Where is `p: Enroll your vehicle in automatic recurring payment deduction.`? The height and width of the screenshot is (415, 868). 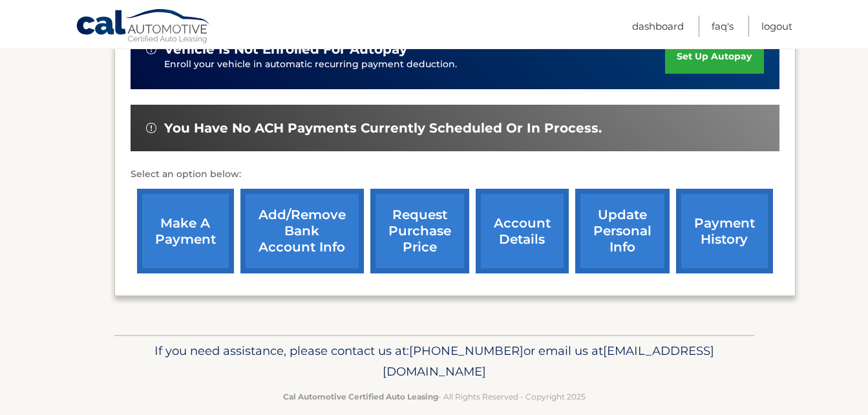
p: Enroll your vehicle in automatic recurring payment deduction. is located at coordinates (415, 65).